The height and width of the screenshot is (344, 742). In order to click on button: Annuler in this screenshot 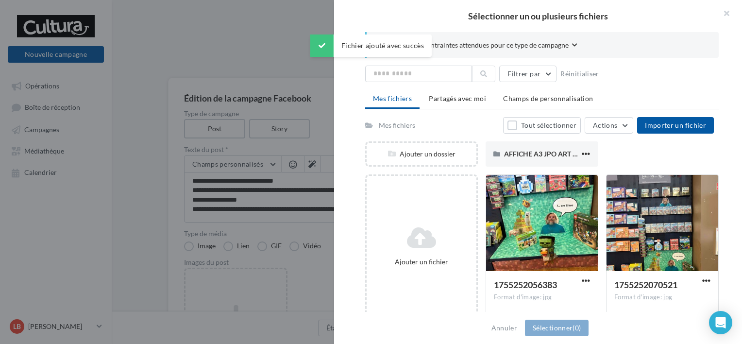, I will do `click(504, 328)`.